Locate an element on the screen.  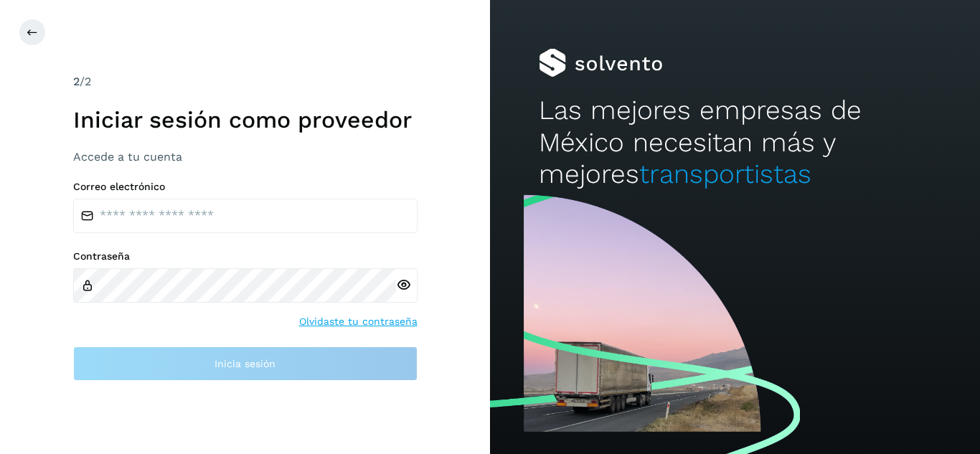
button: Inicia sesión is located at coordinates (246, 364).